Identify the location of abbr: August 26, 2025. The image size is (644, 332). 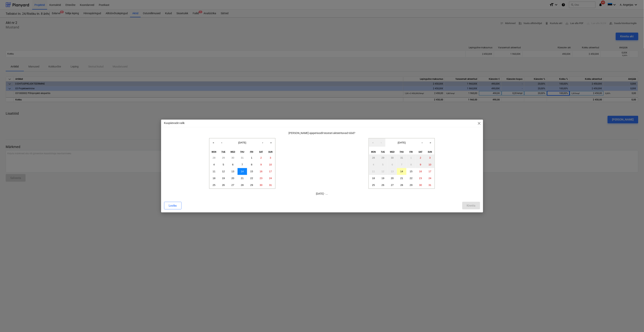
(383, 185).